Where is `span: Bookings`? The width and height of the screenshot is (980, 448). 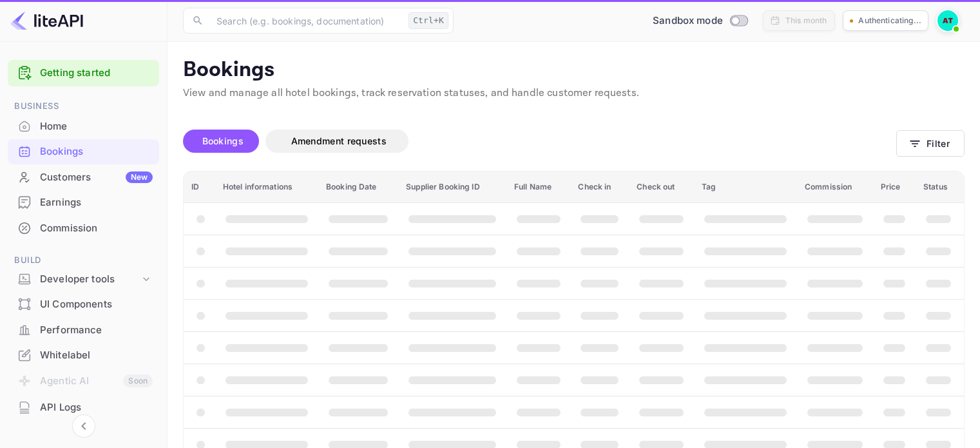 span: Bookings is located at coordinates (223, 141).